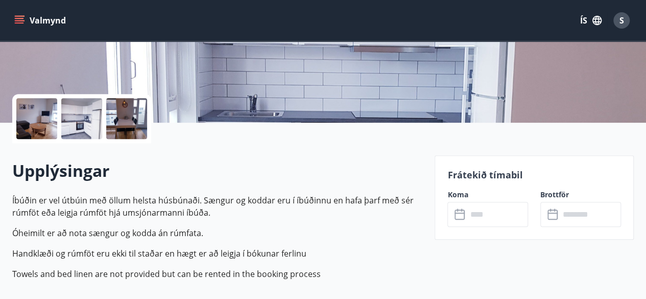 The image size is (646, 299). Describe the element at coordinates (217, 170) in the screenshot. I see `h2: Upplýsingar` at that location.